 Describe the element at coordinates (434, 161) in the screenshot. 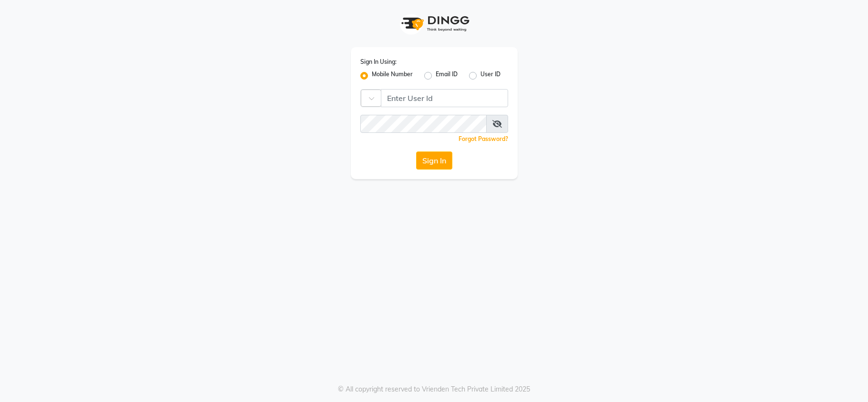

I see `button: Sign In` at that location.